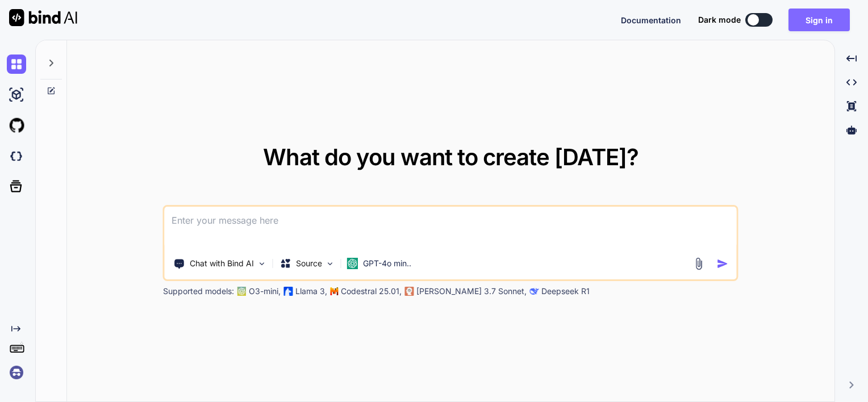  Describe the element at coordinates (371, 291) in the screenshot. I see `p: Codestral 25.01,` at that location.